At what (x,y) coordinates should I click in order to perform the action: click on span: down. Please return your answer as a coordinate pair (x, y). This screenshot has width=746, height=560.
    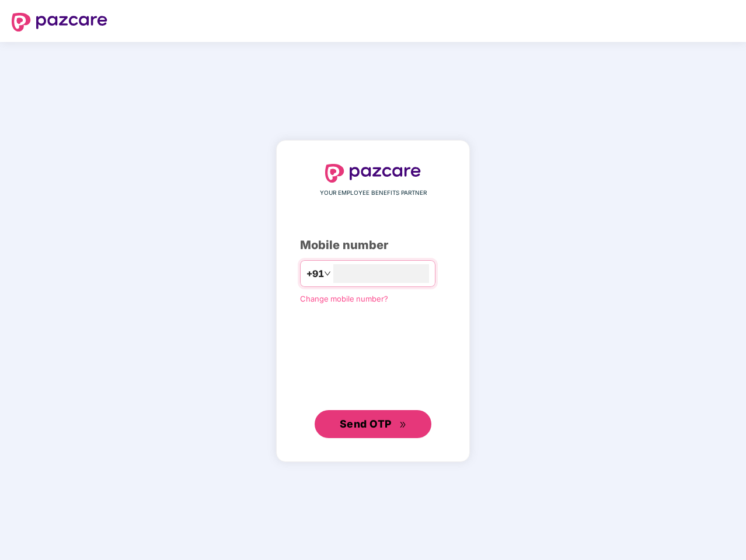
    Looking at the image, I should click on (328, 273).